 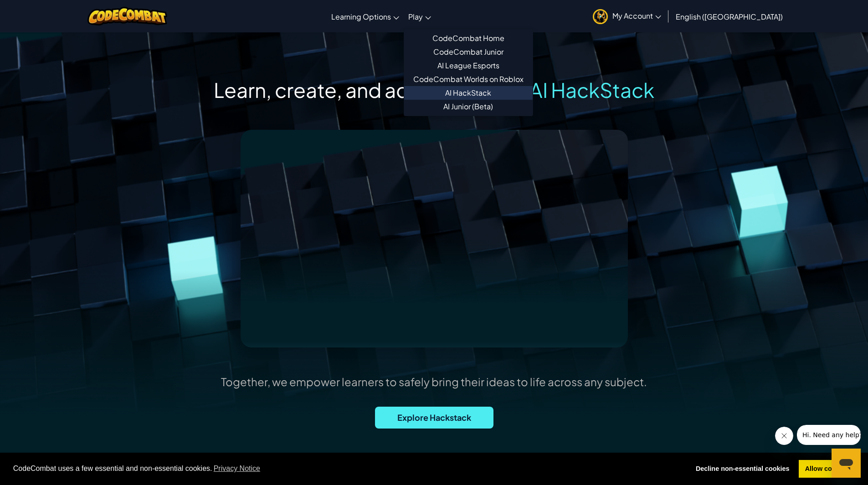 I want to click on span: Learning Options, so click(x=361, y=16).